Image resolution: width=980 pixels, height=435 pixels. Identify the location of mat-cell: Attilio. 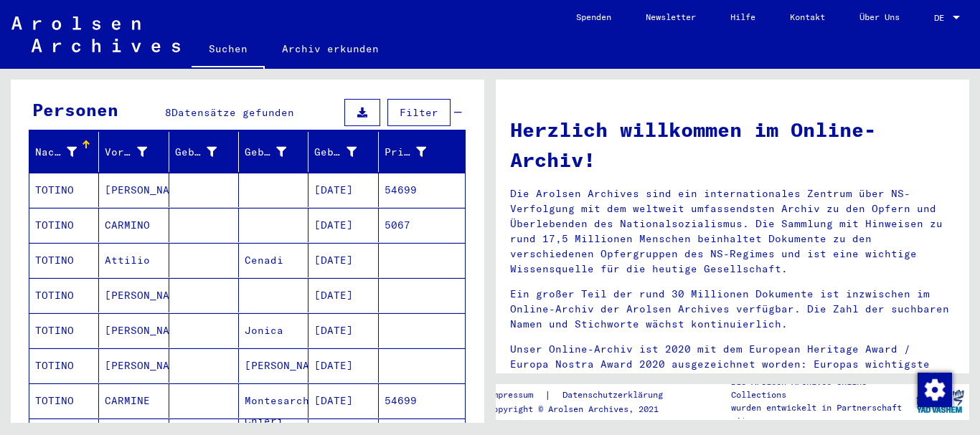
(133, 260).